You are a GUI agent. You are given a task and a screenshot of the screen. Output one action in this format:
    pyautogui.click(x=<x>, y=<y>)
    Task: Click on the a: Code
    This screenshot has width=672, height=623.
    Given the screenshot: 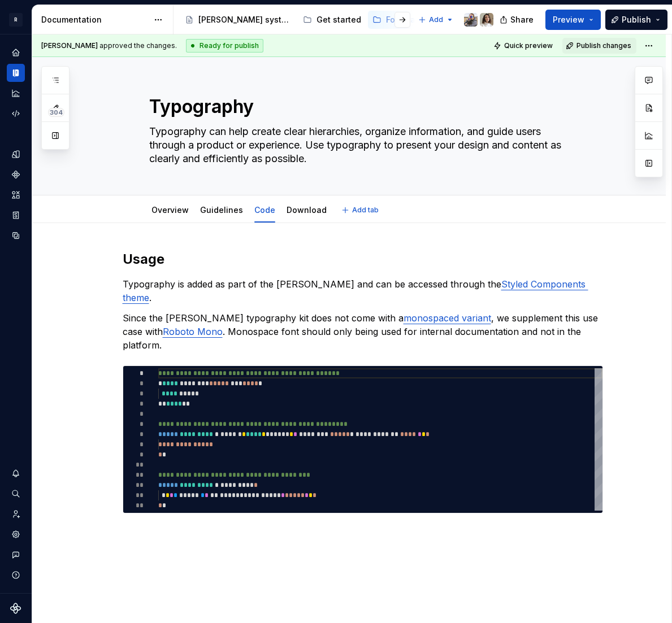 What is the action you would take?
    pyautogui.click(x=264, y=210)
    